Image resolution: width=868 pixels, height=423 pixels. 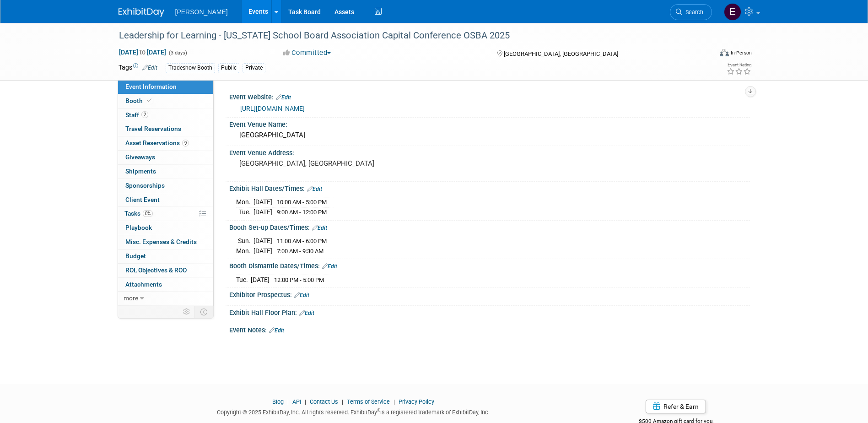 What do you see at coordinates (676, 406) in the screenshot?
I see `a: Refer & Earn` at bounding box center [676, 406].